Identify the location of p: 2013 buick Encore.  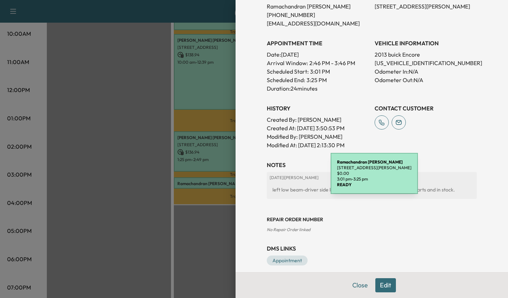
(425, 55).